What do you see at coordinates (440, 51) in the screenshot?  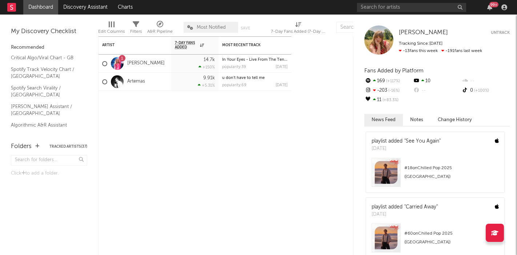 I see `span: -191 fans last week` at bounding box center [440, 51].